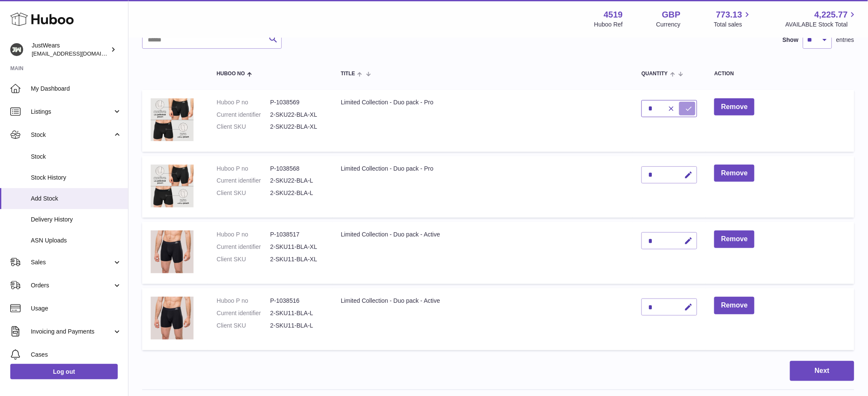 The image size is (868, 396). What do you see at coordinates (71, 50) in the screenshot?
I see `div: JustWears` at bounding box center [71, 50].